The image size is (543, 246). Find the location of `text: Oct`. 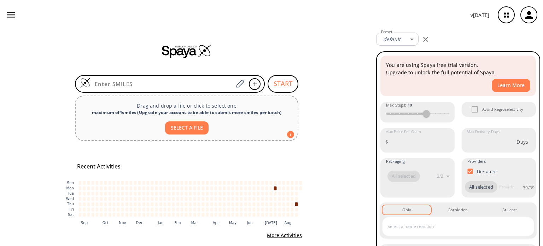

text: Oct is located at coordinates (106, 222).